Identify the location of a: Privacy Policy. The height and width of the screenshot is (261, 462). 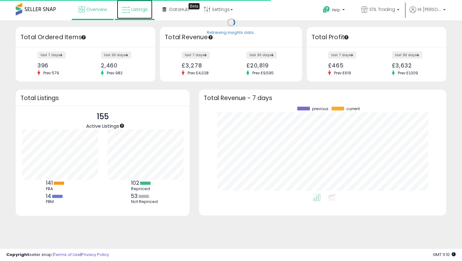
(95, 255).